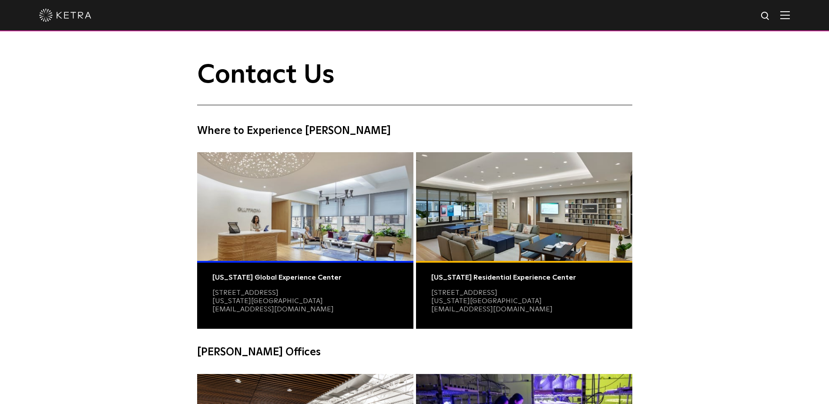 The height and width of the screenshot is (404, 829). What do you see at coordinates (305, 207) in the screenshot?
I see `img: Commercial Photo@2x` at bounding box center [305, 207].